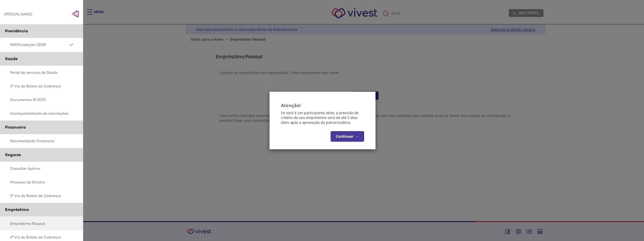  Describe the element at coordinates (12, 59) in the screenshot. I see `span: Saúde` at that location.